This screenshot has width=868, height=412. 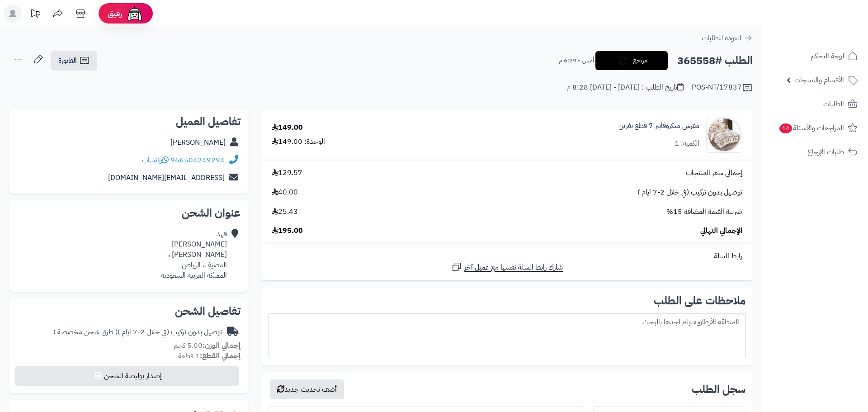 I want to click on button: مرتجع, so click(x=632, y=60).